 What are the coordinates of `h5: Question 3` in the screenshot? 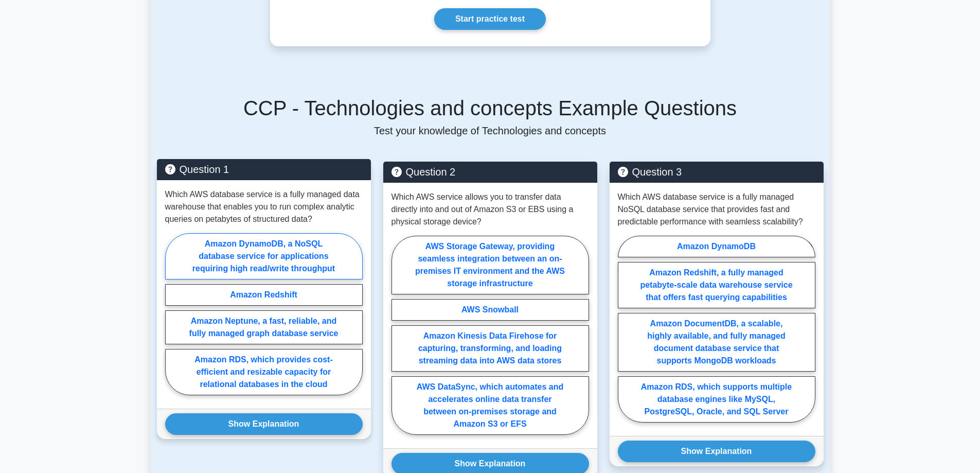 It's located at (716, 172).